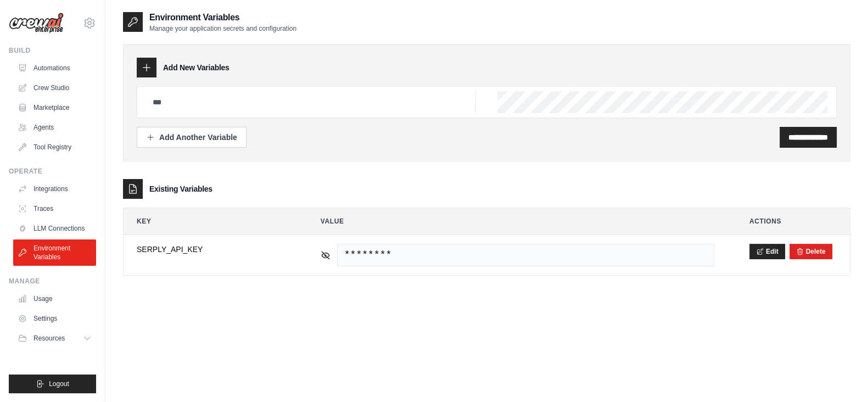  I want to click on a: Crew Studio, so click(54, 88).